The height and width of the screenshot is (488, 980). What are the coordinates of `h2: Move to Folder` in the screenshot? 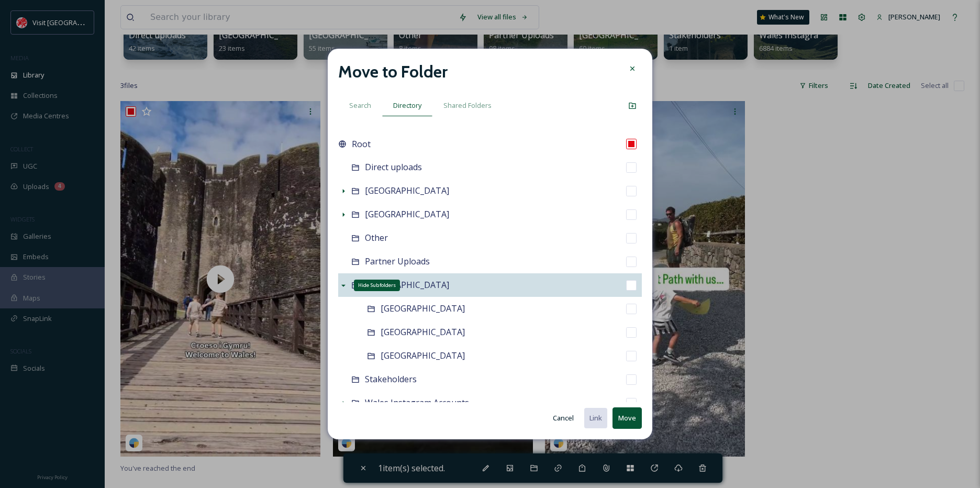 It's located at (393, 72).